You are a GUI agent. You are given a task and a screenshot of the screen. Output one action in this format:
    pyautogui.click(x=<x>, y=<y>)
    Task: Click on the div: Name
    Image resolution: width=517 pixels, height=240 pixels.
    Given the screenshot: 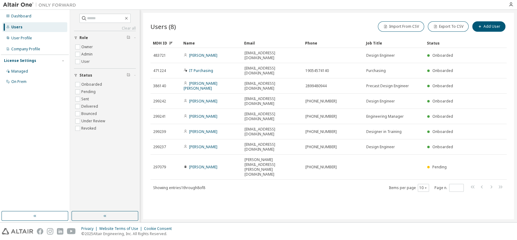 What is the action you would take?
    pyautogui.click(x=211, y=43)
    